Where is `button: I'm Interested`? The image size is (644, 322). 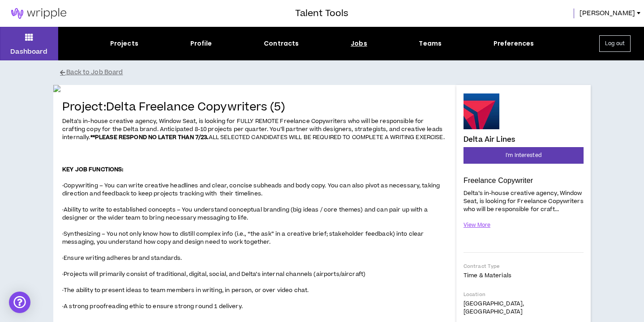
button: I'm Interested is located at coordinates (524, 155).